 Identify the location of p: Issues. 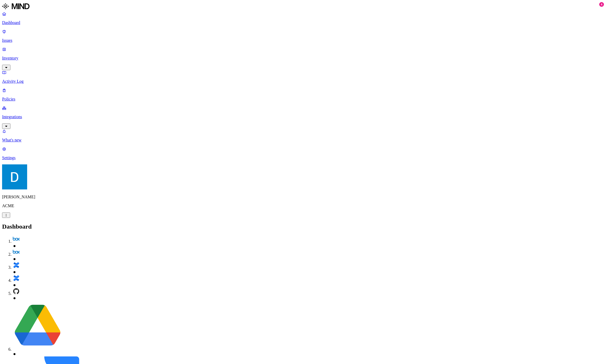
(303, 40).